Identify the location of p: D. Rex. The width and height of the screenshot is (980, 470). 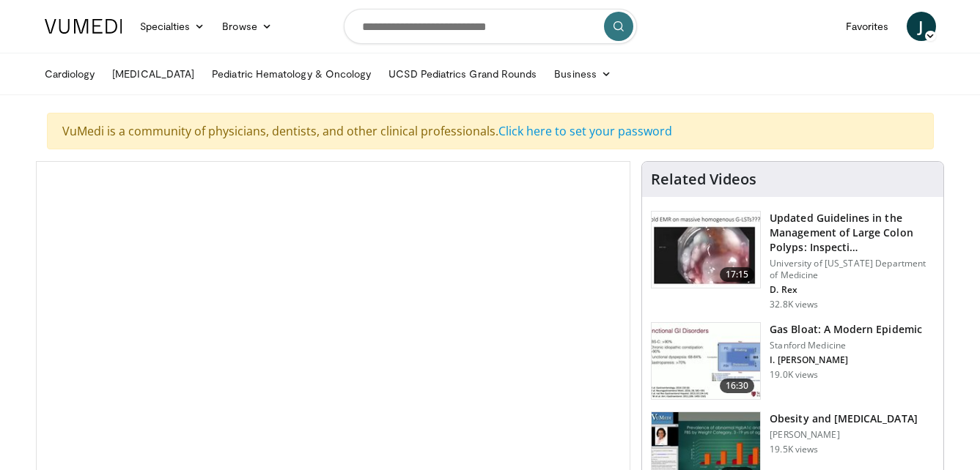
(852, 290).